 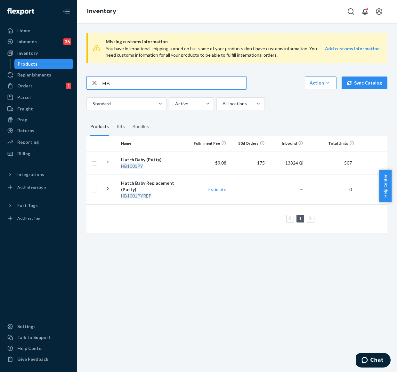 What do you see at coordinates (38, 109) in the screenshot?
I see `a: Freight` at bounding box center [38, 109].